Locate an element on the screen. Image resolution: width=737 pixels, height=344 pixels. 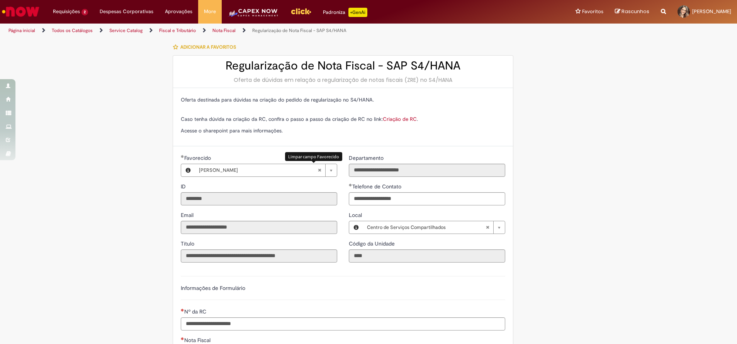
span: Somente leitura - Código da Unidade is located at coordinates (372, 244).